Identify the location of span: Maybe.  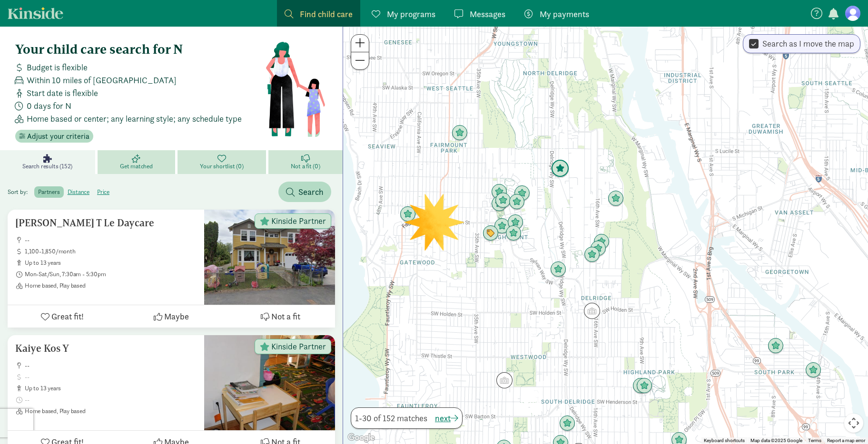
(176, 316).